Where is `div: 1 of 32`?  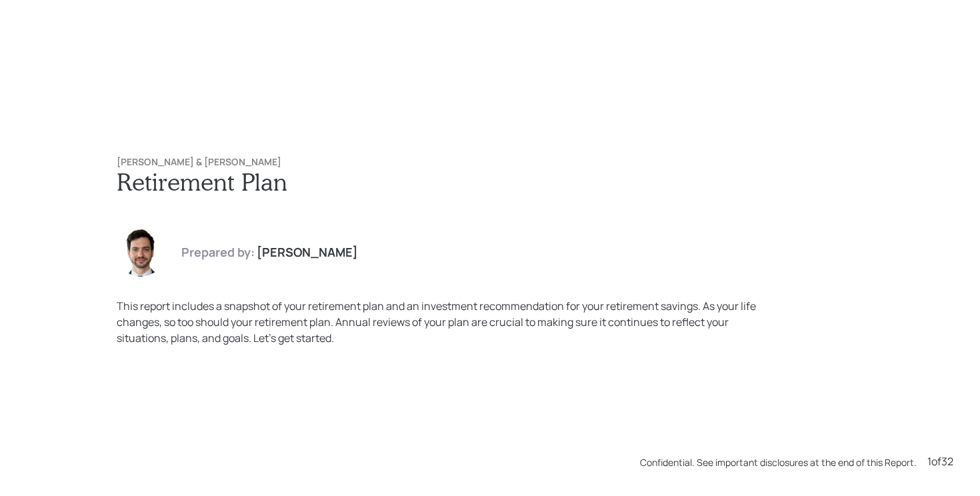
div: 1 of 32 is located at coordinates (940, 461).